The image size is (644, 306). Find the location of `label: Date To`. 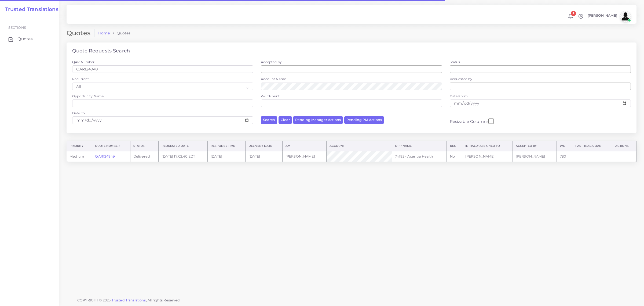

label: Date To is located at coordinates (79, 113).